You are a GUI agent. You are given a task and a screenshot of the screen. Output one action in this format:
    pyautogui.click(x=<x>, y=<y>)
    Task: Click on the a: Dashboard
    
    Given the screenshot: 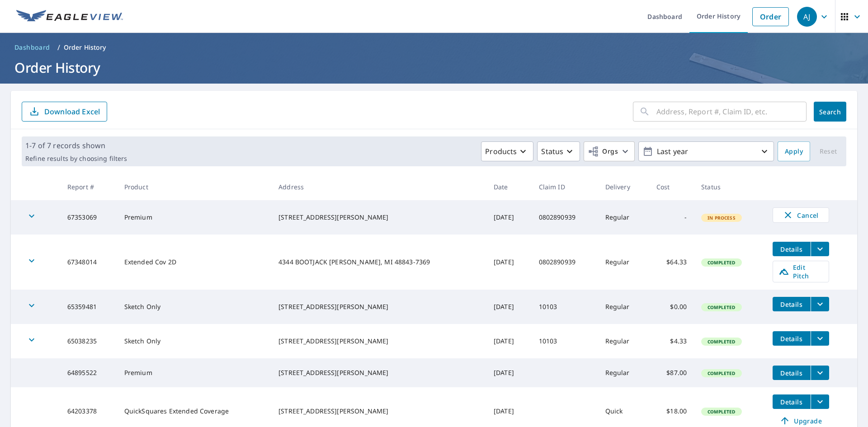 What is the action you would take?
    pyautogui.click(x=32, y=48)
    